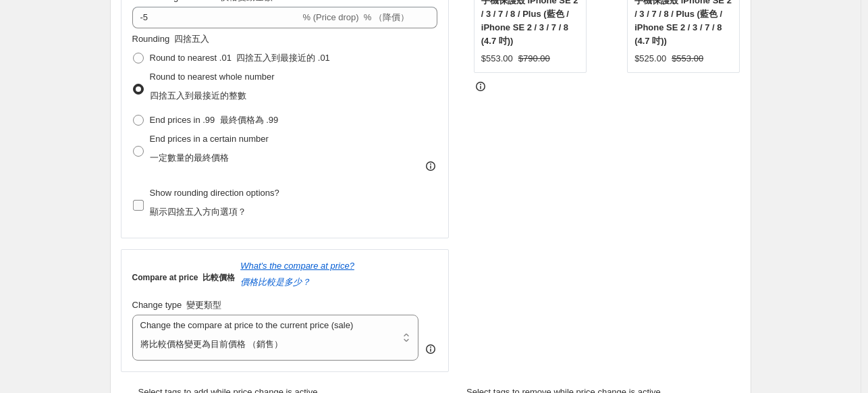  I want to click on span: End prices in .99, so click(214, 119).